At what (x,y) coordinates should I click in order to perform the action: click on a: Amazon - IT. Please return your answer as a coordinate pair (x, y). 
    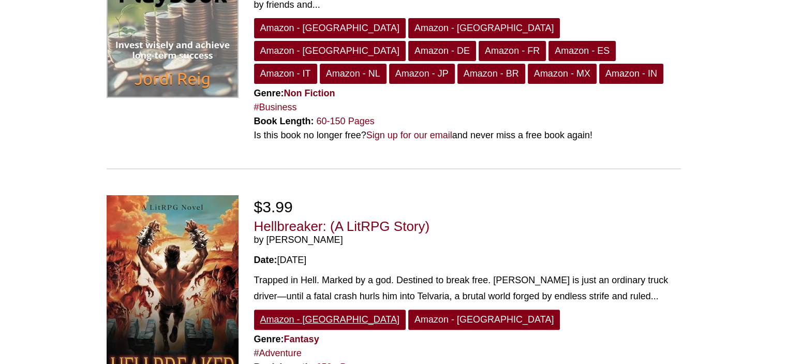
    Looking at the image, I should click on (286, 73).